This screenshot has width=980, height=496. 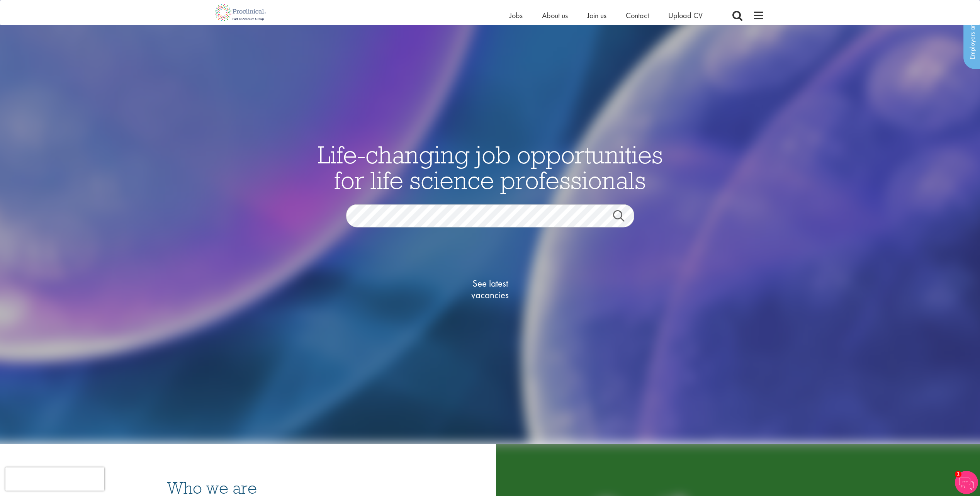 I want to click on a: Jobs, so click(x=516, y=16).